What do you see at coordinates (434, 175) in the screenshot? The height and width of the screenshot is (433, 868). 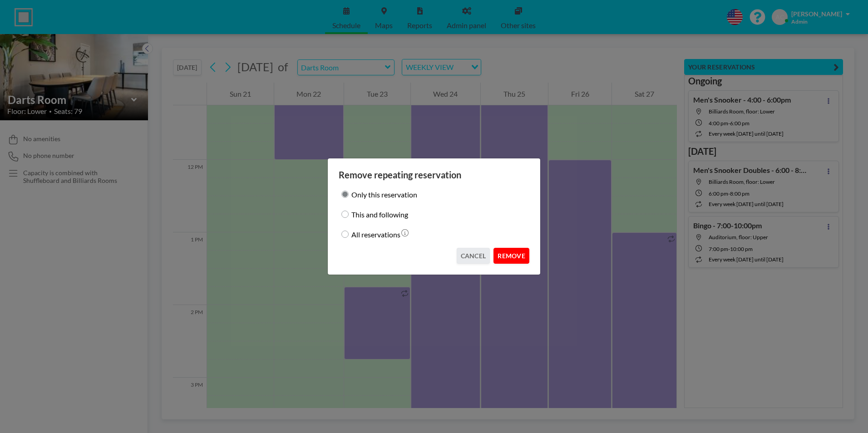 I see `h3: Remove repeating reservation` at bounding box center [434, 175].